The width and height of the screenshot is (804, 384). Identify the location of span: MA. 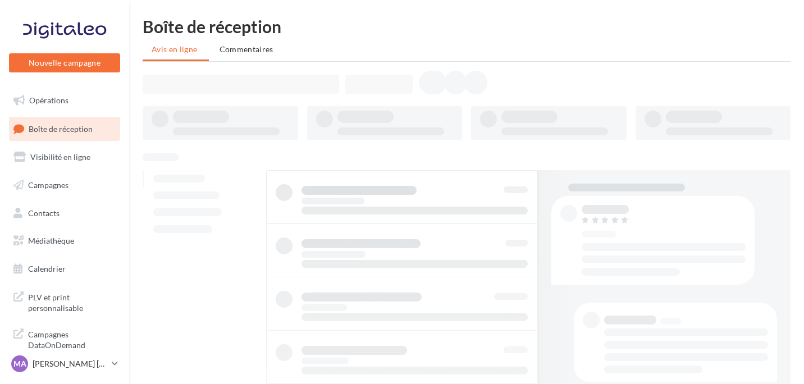
(20, 364).